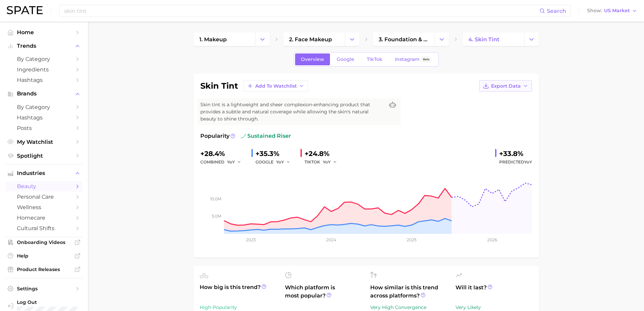 The height and width of the screenshot is (311, 644). Describe the element at coordinates (612, 11) in the screenshot. I see `button: ShowUS Market` at that location.